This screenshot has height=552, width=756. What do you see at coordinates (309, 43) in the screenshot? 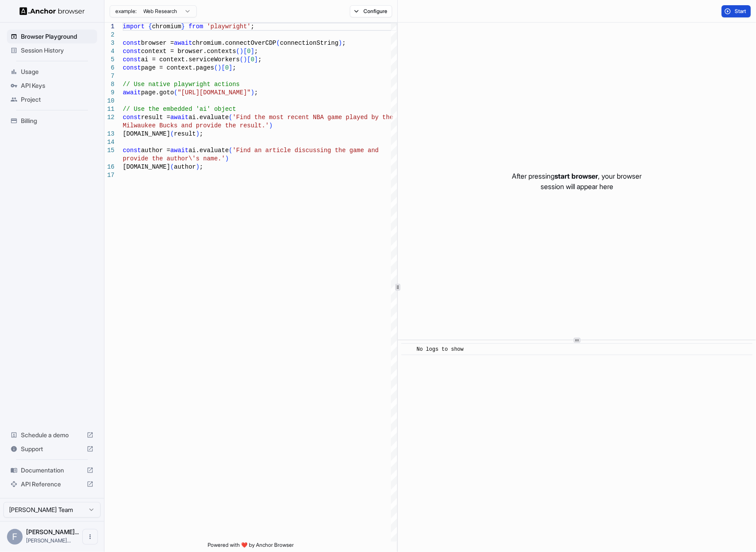
I see `span: connectionString` at bounding box center [309, 43].